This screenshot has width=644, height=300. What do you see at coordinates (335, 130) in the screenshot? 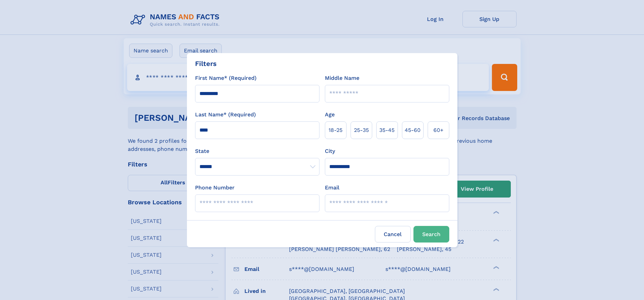
I see `span: 18‑25` at bounding box center [335, 130].